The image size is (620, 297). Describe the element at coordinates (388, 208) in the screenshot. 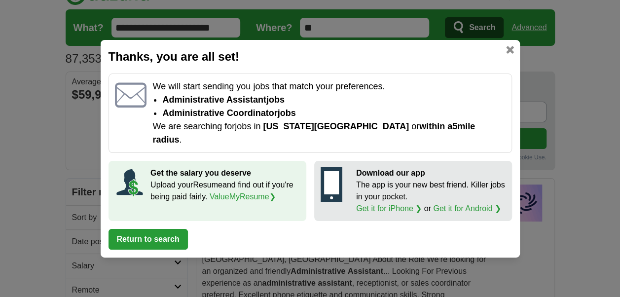

I see `a: Get it for iPhone ❯` at that location.